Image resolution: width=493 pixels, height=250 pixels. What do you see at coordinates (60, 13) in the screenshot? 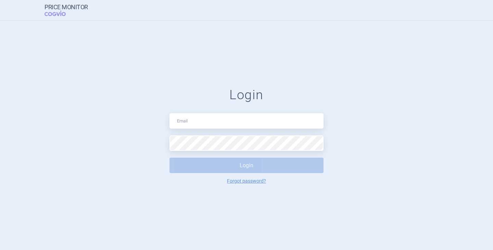
I see `span: COGVIO` at bounding box center [60, 13].